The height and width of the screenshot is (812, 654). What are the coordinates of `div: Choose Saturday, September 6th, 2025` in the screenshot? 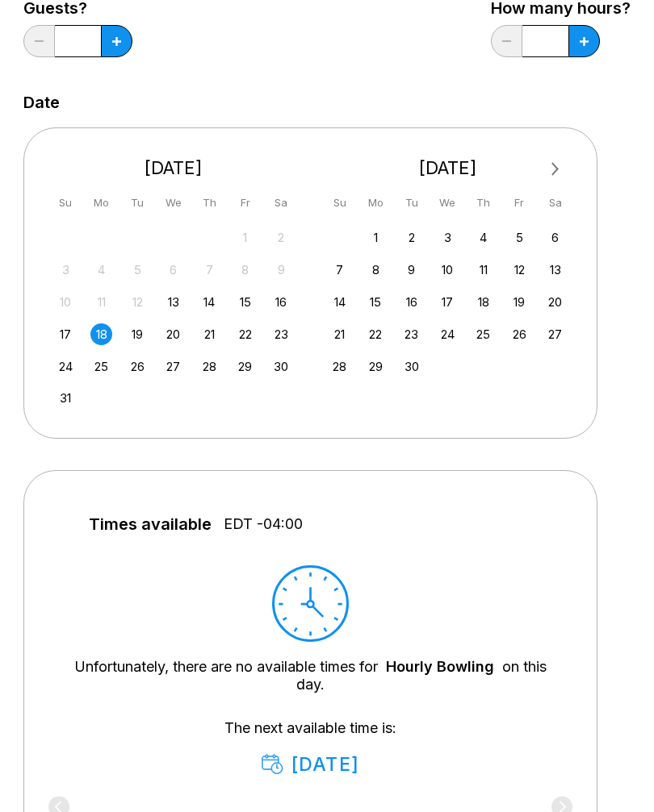 It's located at (554, 237).